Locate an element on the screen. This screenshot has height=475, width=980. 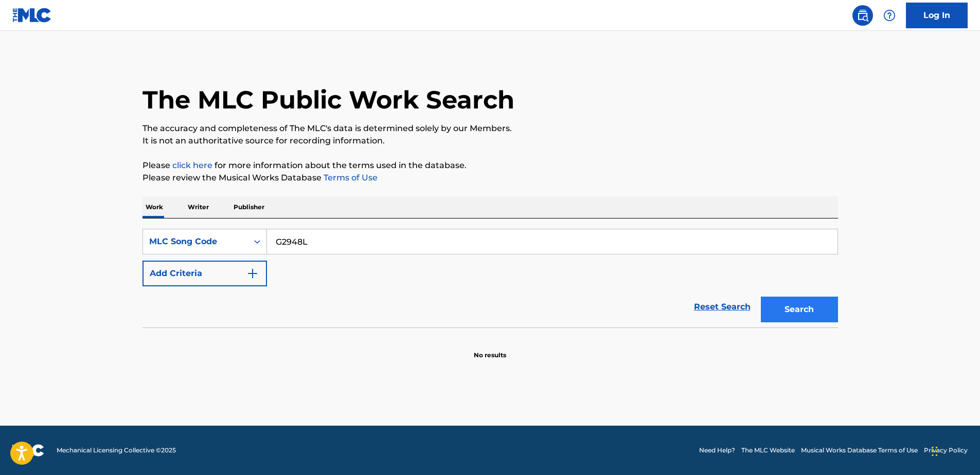
p: Writer is located at coordinates (198, 207).